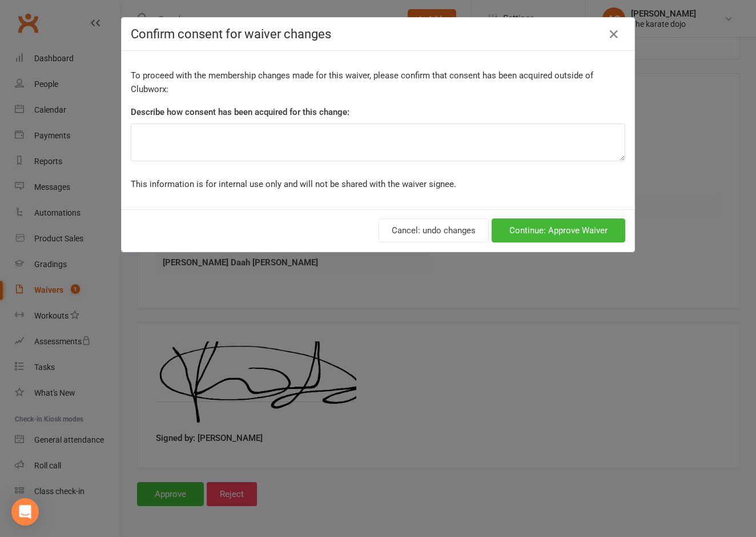 The height and width of the screenshot is (537, 756). What do you see at coordinates (614, 34) in the screenshot?
I see `button: Close` at bounding box center [614, 34].